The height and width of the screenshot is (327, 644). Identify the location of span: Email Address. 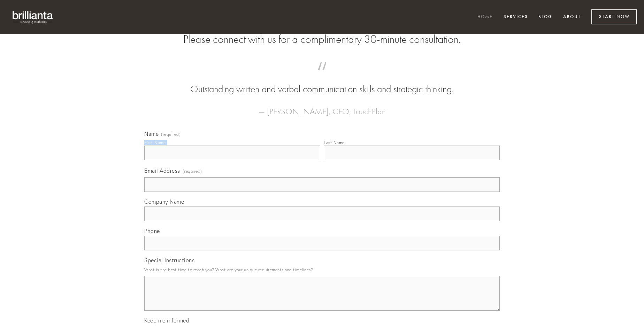
(162, 170).